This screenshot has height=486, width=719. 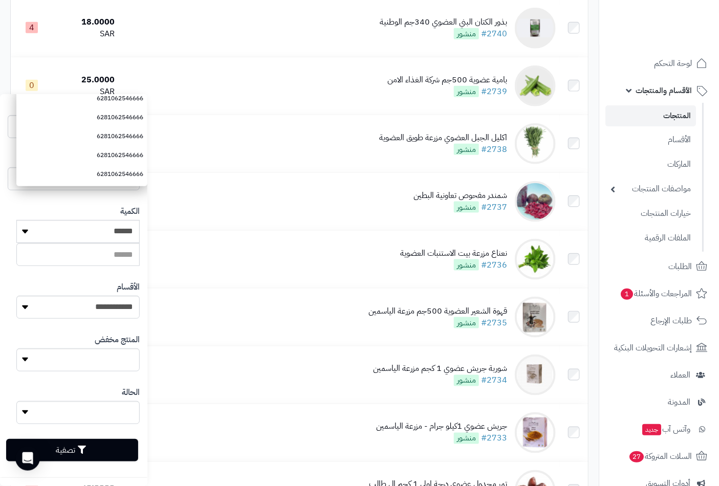 What do you see at coordinates (656, 294) in the screenshot?
I see `span: المراجعات والأسئلة` at bounding box center [656, 294].